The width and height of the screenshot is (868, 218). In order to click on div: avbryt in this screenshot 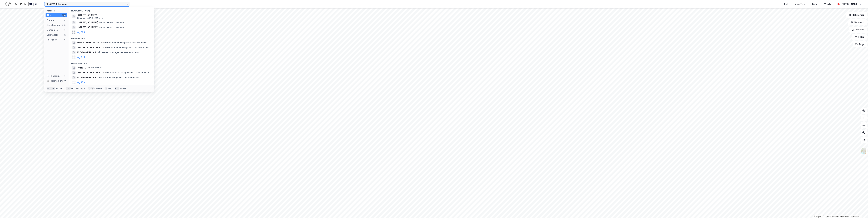, I will do `click(123, 89)`.